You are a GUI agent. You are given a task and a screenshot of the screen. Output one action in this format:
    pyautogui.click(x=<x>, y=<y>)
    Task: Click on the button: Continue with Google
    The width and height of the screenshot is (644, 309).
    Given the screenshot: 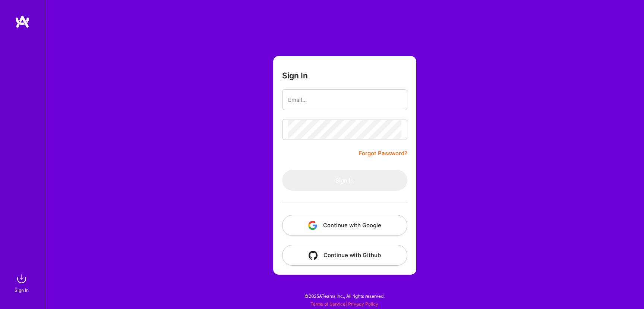 What is the action you would take?
    pyautogui.click(x=344, y=226)
    